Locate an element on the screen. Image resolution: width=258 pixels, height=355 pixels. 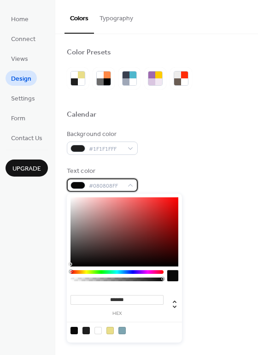
div: Background color is located at coordinates (102, 134).